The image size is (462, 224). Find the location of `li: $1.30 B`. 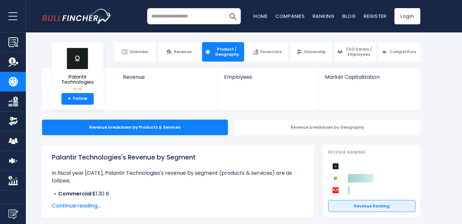

li: $1.30 B is located at coordinates (178, 193).